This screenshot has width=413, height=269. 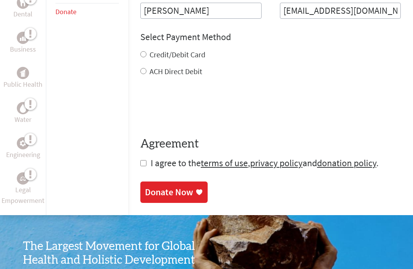 What do you see at coordinates (23, 43) in the screenshot?
I see `a: BusinessBusiness` at bounding box center [23, 43].